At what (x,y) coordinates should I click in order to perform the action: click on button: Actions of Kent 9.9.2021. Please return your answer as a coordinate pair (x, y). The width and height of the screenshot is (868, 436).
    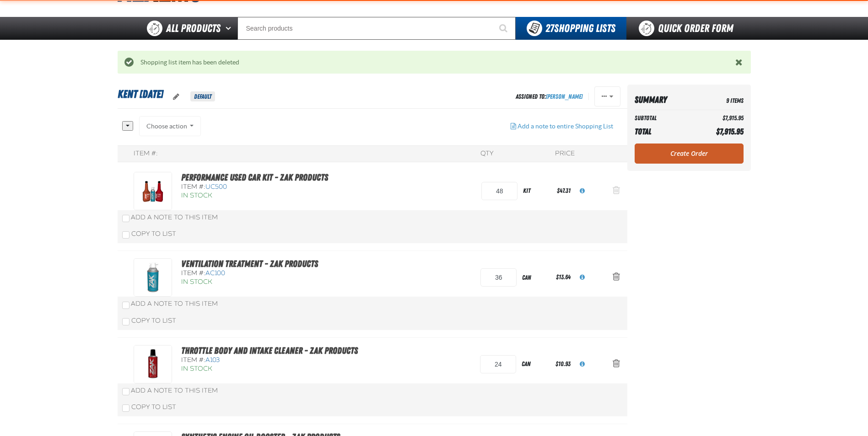
    Looking at the image, I should click on (607, 97).